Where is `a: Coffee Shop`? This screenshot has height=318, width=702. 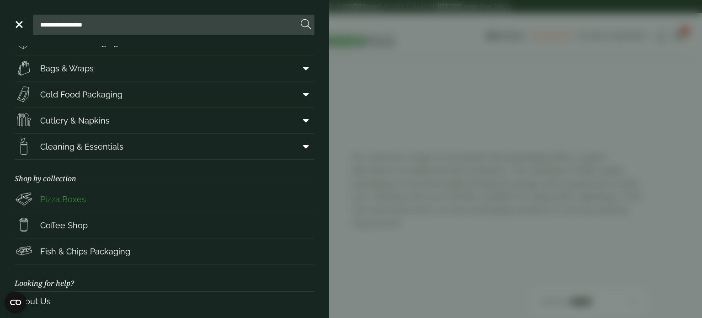
a: Coffee Shop is located at coordinates (165, 225).